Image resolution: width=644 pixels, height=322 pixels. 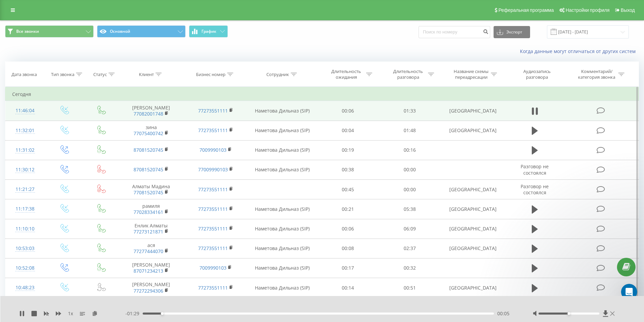 What do you see at coordinates (25, 268) in the screenshot?
I see `div: 10:52:08` at bounding box center [25, 268].